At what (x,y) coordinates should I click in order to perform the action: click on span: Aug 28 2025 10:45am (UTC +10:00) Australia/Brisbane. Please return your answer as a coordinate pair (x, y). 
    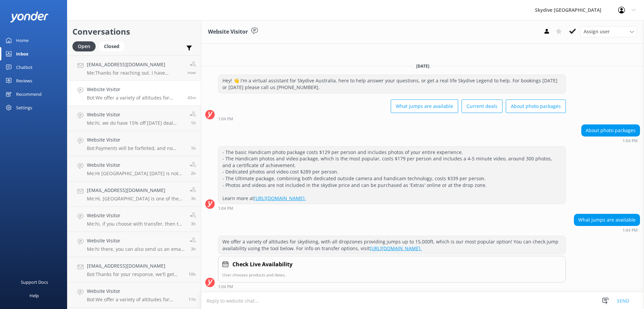
    Looking at the image, I should click on (193, 198).